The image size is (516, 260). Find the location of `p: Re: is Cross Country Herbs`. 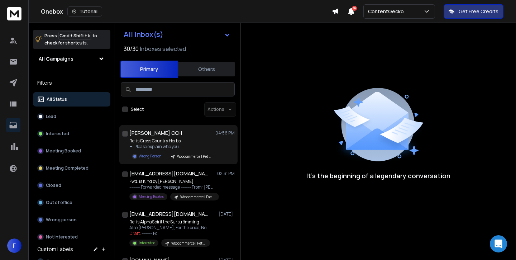

p: Re: is Cross Country Herbs is located at coordinates (172, 141).